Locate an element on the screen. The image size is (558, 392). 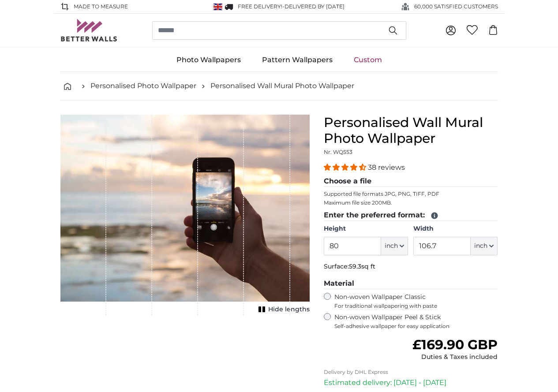
span: 59.3sq ft is located at coordinates (362, 267).